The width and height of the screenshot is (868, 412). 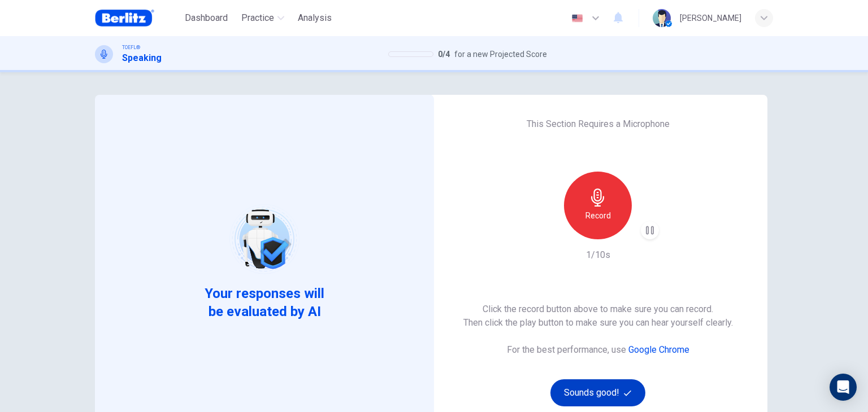 I want to click on h6: Click the record button above to make sure you can record. Then click the play button to make sur..., so click(x=598, y=316).